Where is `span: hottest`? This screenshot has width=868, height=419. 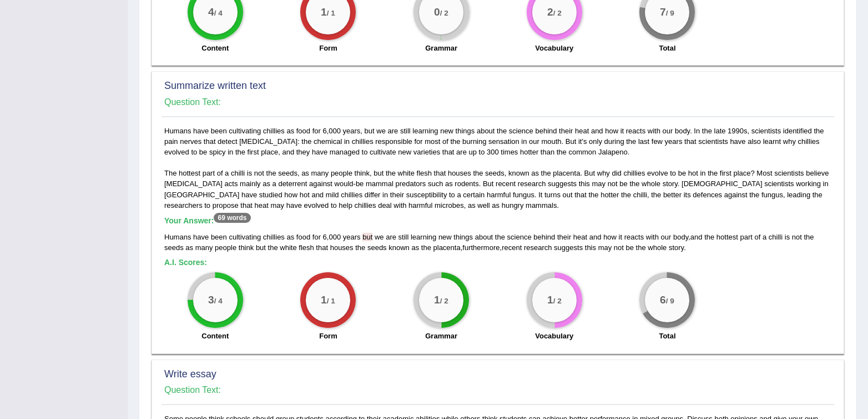 span: hottest is located at coordinates (727, 237).